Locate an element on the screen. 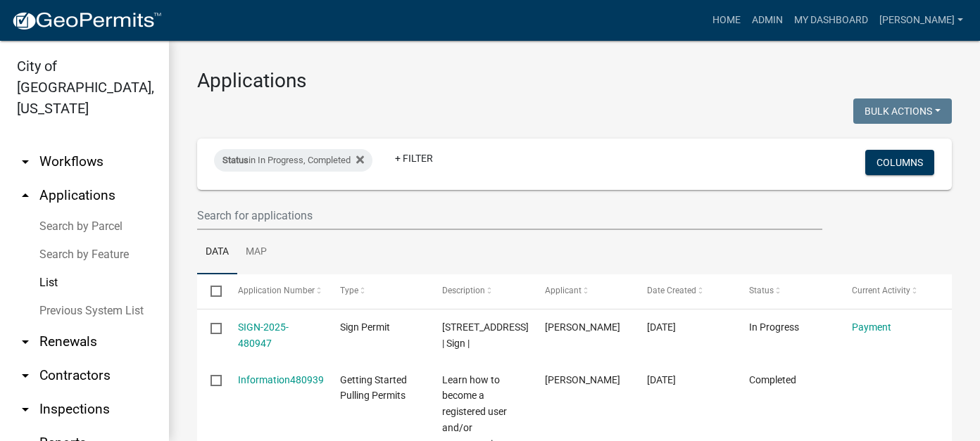 The width and height of the screenshot is (980, 441). a: Map is located at coordinates (256, 253).